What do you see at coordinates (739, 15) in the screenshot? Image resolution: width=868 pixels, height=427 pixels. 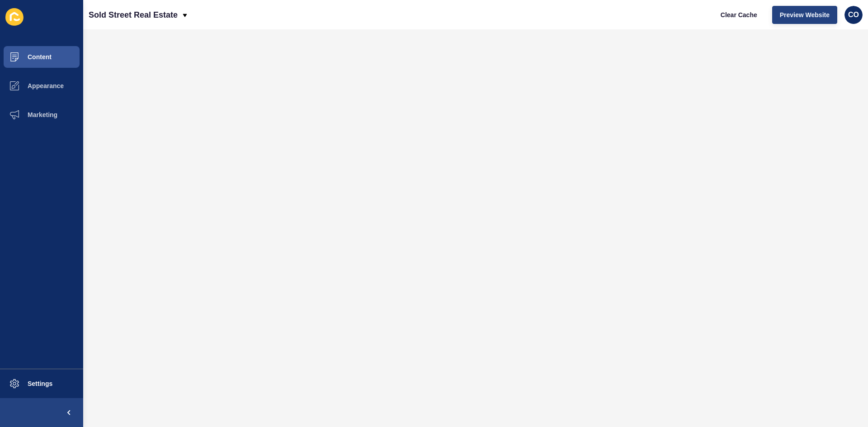 I see `span: Clear Cache` at bounding box center [739, 15].